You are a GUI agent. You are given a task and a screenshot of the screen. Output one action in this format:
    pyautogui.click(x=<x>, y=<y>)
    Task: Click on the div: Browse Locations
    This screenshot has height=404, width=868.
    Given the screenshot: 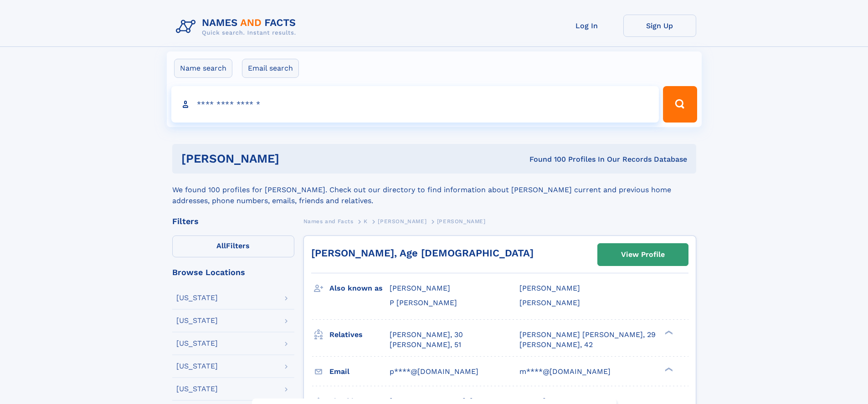 What is the action you would take?
    pyautogui.click(x=233, y=272)
    